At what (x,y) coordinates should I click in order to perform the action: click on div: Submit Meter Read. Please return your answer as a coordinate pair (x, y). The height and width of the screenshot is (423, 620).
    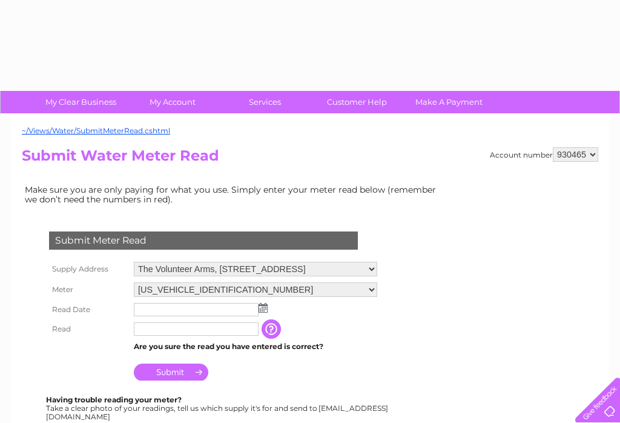
    Looking at the image, I should click on (203, 240).